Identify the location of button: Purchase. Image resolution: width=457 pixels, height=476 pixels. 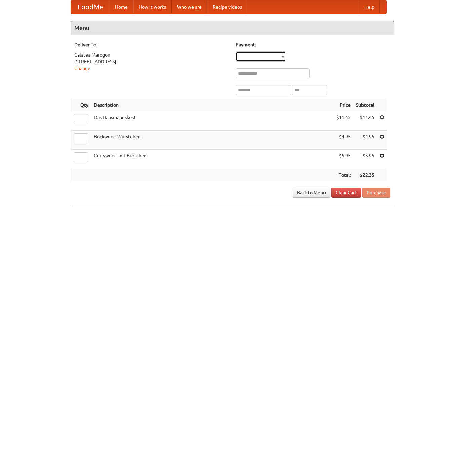
(376, 193).